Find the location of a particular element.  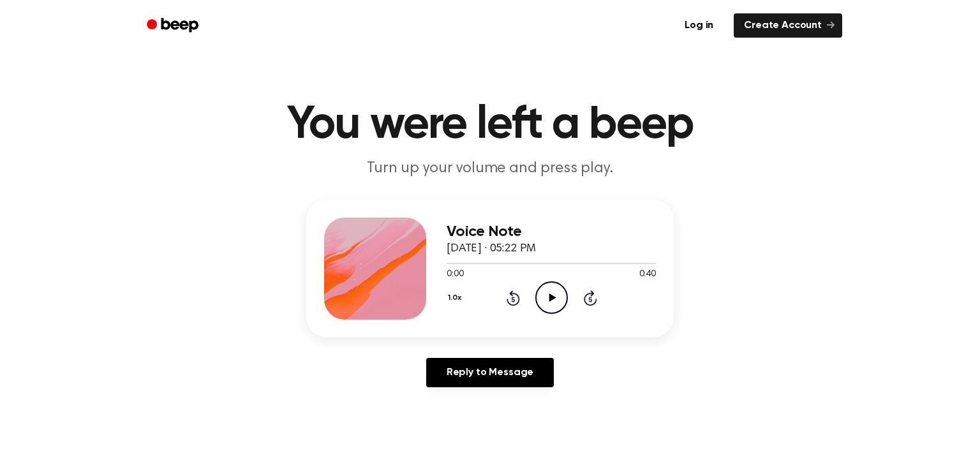

a: Log in is located at coordinates (698, 26).